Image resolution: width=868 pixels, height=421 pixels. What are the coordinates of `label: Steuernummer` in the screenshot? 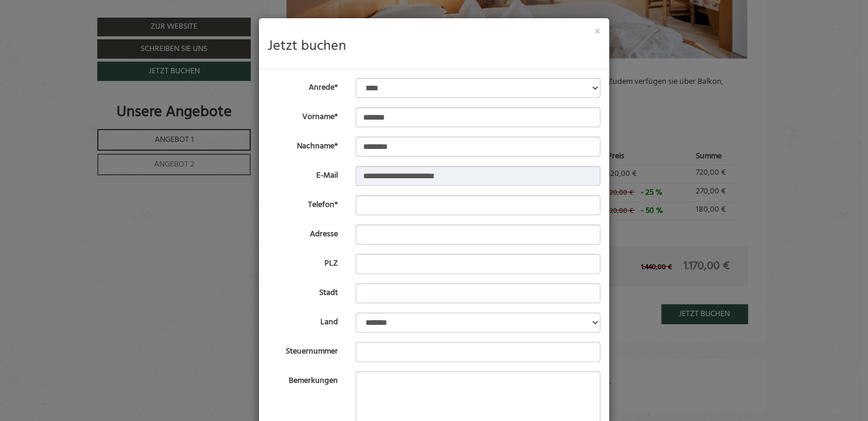 It's located at (303, 350).